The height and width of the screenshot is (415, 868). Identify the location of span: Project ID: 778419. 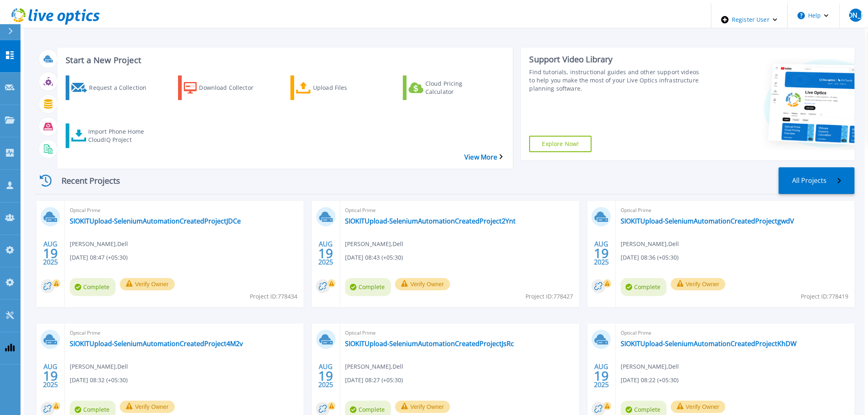
(824, 297).